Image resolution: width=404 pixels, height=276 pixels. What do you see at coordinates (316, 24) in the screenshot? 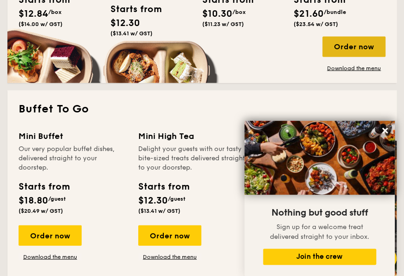
I see `span: ($23.54 w/ GST)` at bounding box center [316, 24].